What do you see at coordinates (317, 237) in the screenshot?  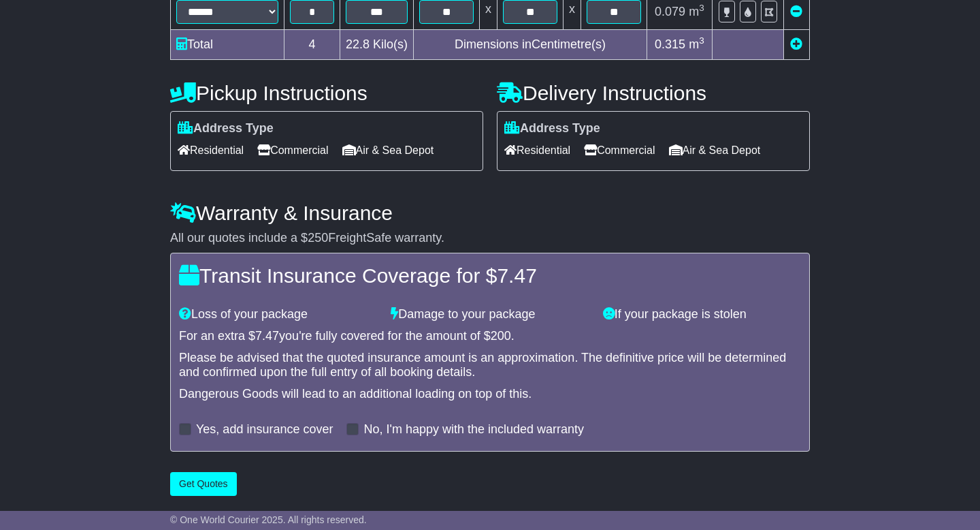 I see `span: 250` at bounding box center [317, 237].